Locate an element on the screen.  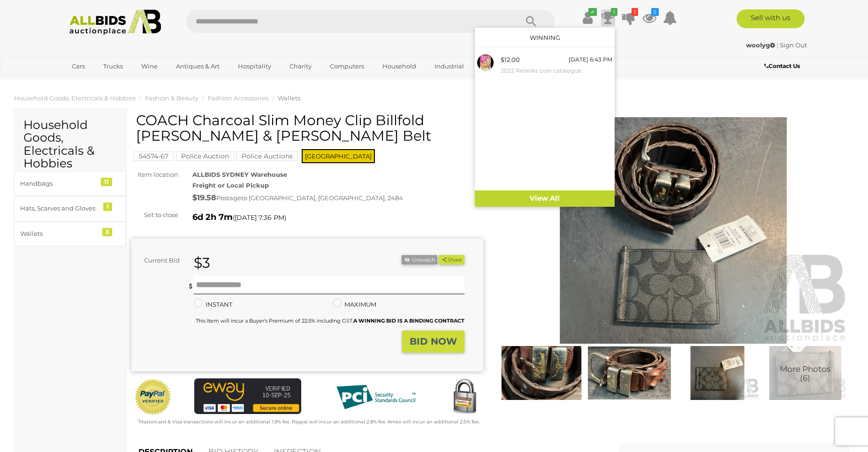
div: Item location is located at coordinates (155, 174).